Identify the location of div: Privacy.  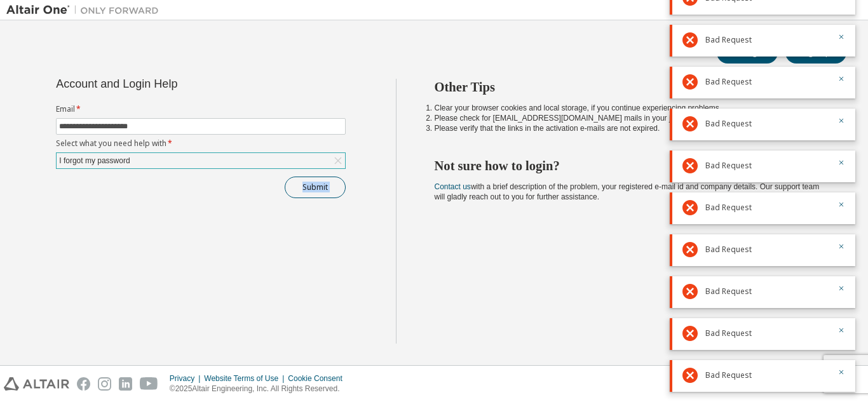
(187, 378).